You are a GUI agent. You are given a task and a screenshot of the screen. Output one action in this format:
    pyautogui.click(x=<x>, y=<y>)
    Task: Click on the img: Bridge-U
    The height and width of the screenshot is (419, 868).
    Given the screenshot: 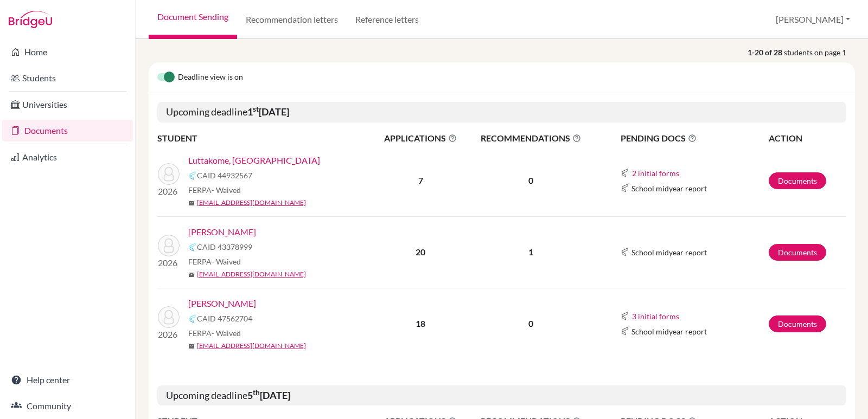 What is the action you would take?
    pyautogui.click(x=31, y=20)
    